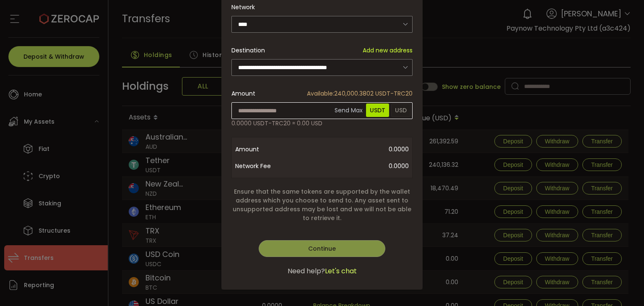 The image size is (644, 306). What do you see at coordinates (269, 166) in the screenshot?
I see `span: Network Fee` at bounding box center [269, 166].